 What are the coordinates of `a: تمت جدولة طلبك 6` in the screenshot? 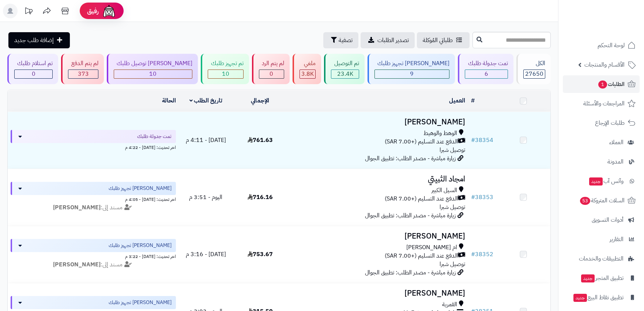 It's located at (485, 69).